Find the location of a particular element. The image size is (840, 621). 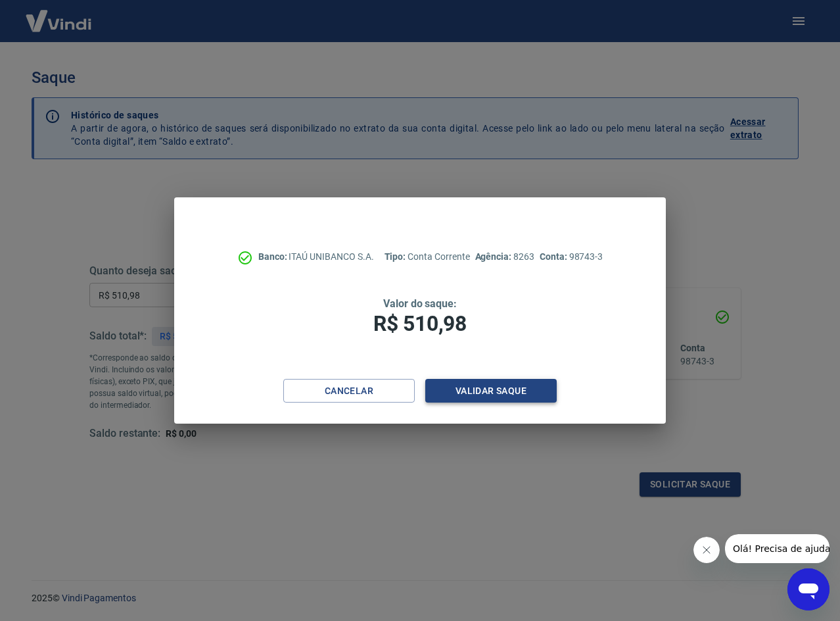

span: Tipo: is located at coordinates (396, 256).